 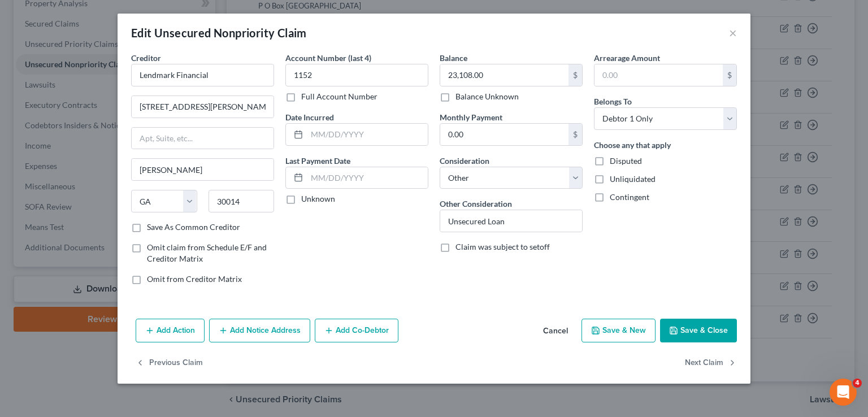 I want to click on input: Enter city..., so click(x=202, y=169).